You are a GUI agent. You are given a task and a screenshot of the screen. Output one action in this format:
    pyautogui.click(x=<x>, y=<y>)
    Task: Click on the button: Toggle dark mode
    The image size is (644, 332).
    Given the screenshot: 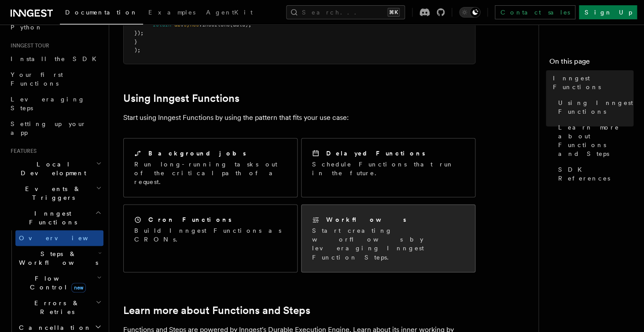 What is the action you would take?
    pyautogui.click(x=470, y=12)
    